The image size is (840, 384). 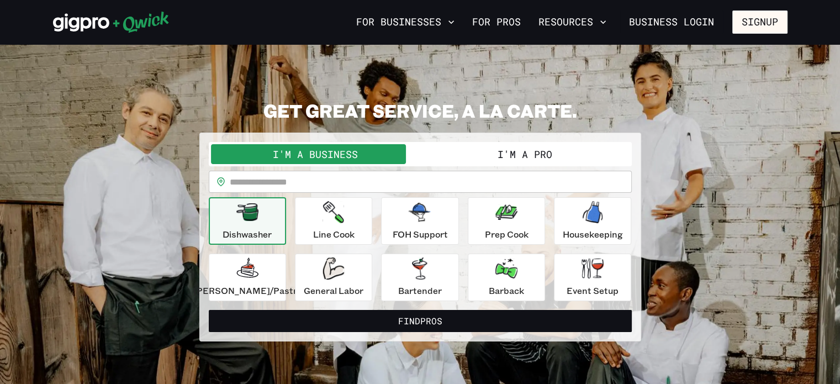 I want to click on p: Bartender, so click(x=420, y=291).